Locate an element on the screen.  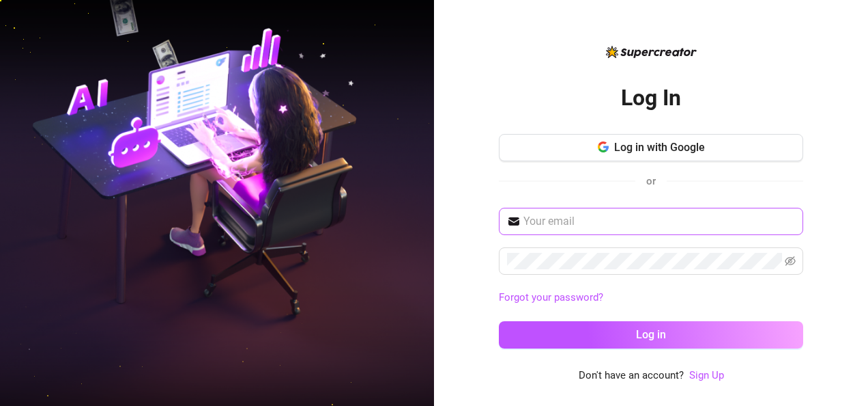
img: logo-BBDzfeDw.svg is located at coordinates (651, 52).